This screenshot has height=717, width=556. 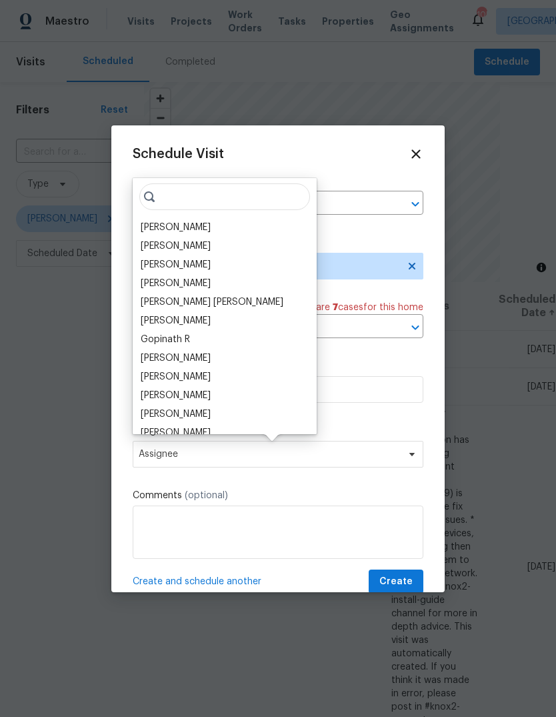 I want to click on span: Schedule Visit, so click(x=178, y=154).